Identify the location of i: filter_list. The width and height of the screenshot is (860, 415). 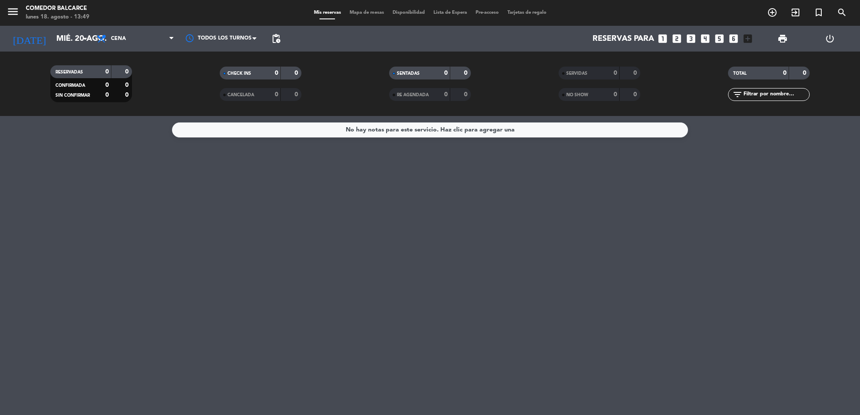
(738, 95).